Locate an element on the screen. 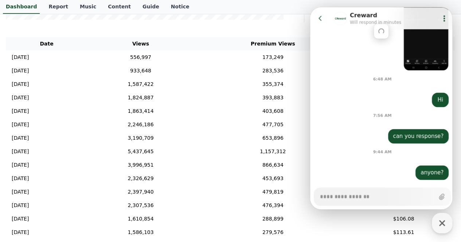 This screenshot has width=461, height=242. td: 1,824,887 is located at coordinates (141, 98).